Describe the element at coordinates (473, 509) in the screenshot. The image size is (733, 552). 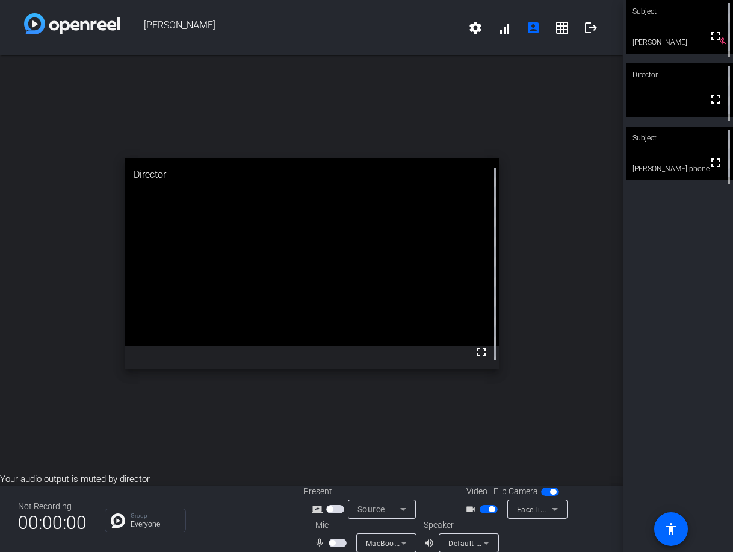
I see `mat-icon: videocam_outline` at that location.